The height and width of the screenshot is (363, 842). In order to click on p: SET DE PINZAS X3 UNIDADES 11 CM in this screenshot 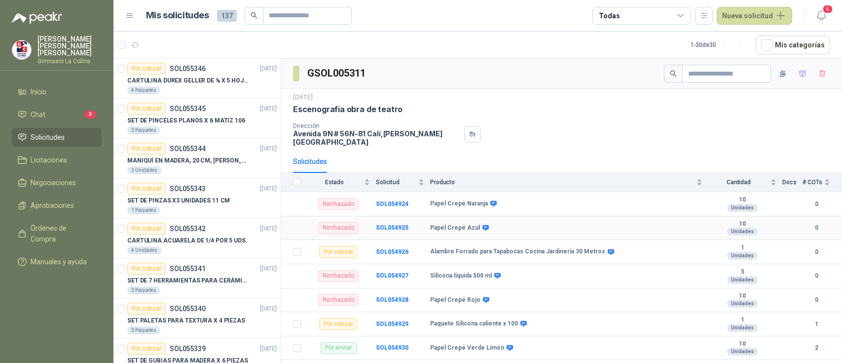, I will do `click(179, 200)`.